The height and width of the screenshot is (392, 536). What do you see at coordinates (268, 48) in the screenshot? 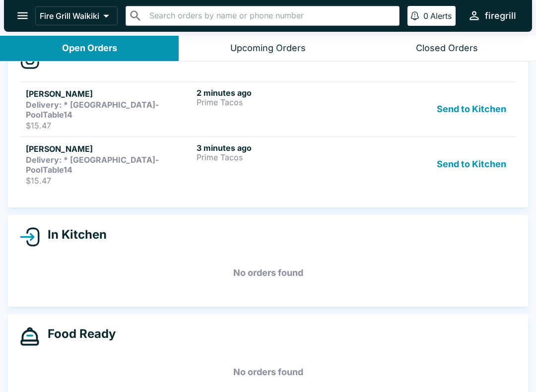
I see `div: Upcoming Orders` at bounding box center [268, 48].